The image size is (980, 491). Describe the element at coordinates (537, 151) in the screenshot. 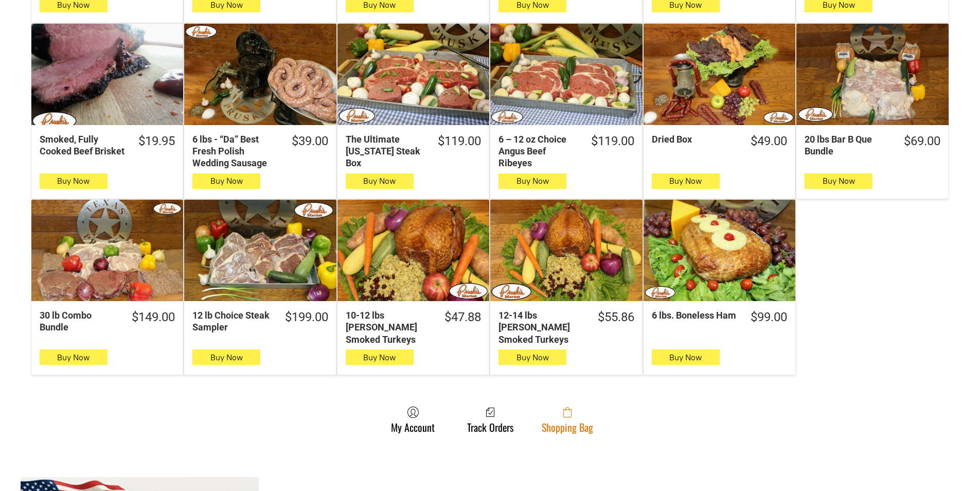

I see `div: 6 – 12 oz Choice Angus Beef Ribeyes` at that location.